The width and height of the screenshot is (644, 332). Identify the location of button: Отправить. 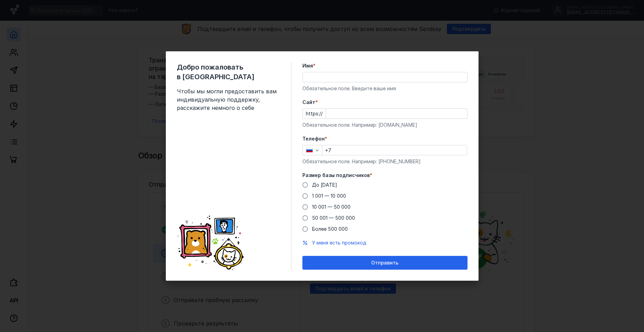
(384, 262).